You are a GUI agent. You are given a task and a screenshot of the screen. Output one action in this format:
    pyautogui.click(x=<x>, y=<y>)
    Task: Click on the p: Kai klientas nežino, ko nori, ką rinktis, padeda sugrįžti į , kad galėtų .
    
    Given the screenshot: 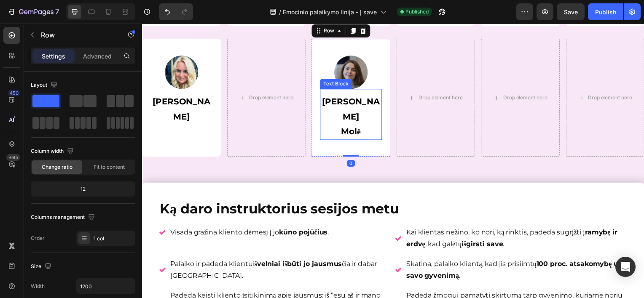 What is the action you would take?
    pyautogui.click(x=377, y=216)
    